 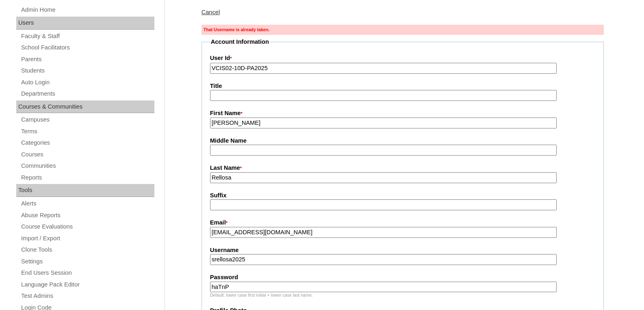 What do you see at coordinates (88, 94) in the screenshot?
I see `a: Departments` at bounding box center [88, 94].